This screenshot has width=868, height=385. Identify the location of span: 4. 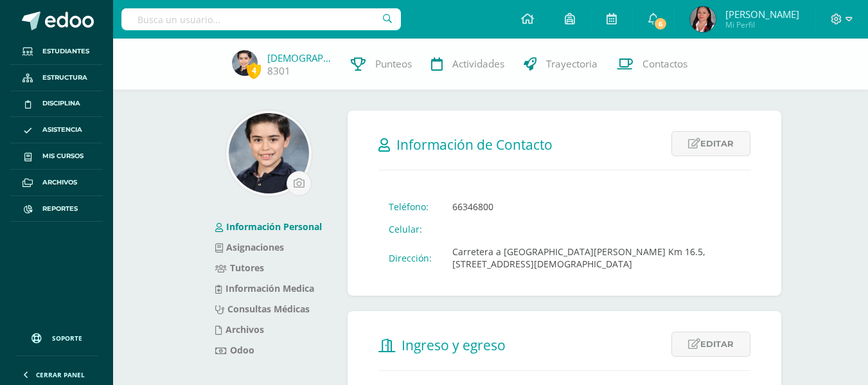
(254, 70).